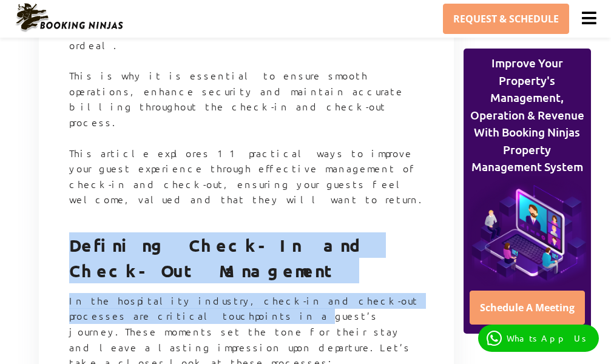 The height and width of the screenshot is (364, 611). Describe the element at coordinates (549, 338) in the screenshot. I see `p: WhatsApp Us` at that location.